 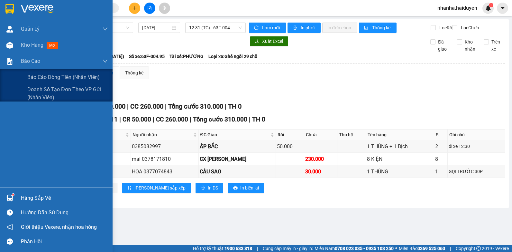 I want to click on span: 1, so click(x=491, y=5).